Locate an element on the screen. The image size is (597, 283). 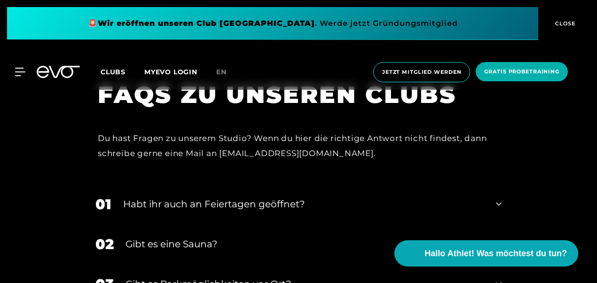
span: Gratis Probetraining is located at coordinates (522, 71).